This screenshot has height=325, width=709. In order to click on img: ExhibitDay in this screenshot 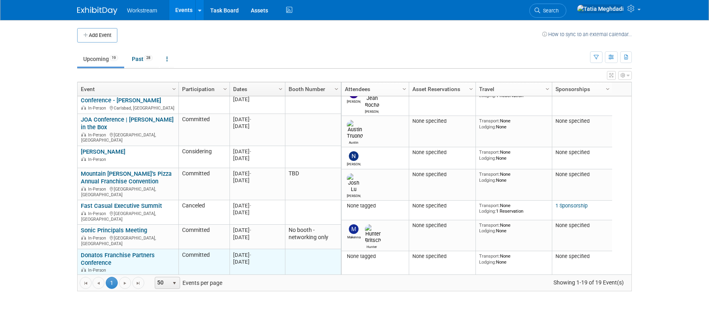, I will do `click(97, 11)`.